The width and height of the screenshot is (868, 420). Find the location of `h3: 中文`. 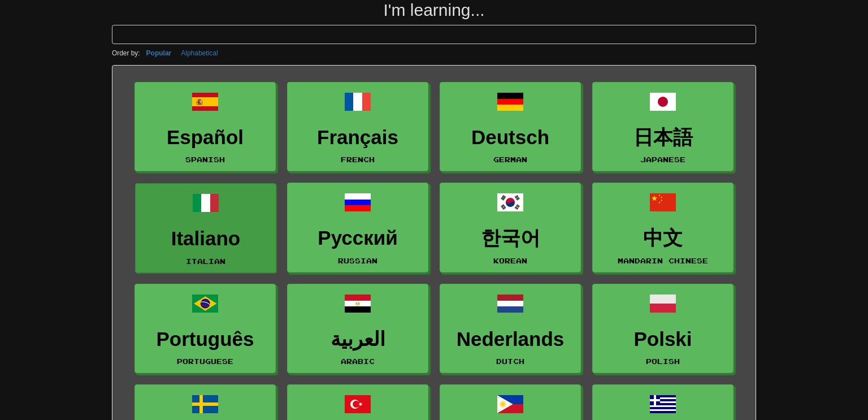

h3: 中文 is located at coordinates (663, 238).